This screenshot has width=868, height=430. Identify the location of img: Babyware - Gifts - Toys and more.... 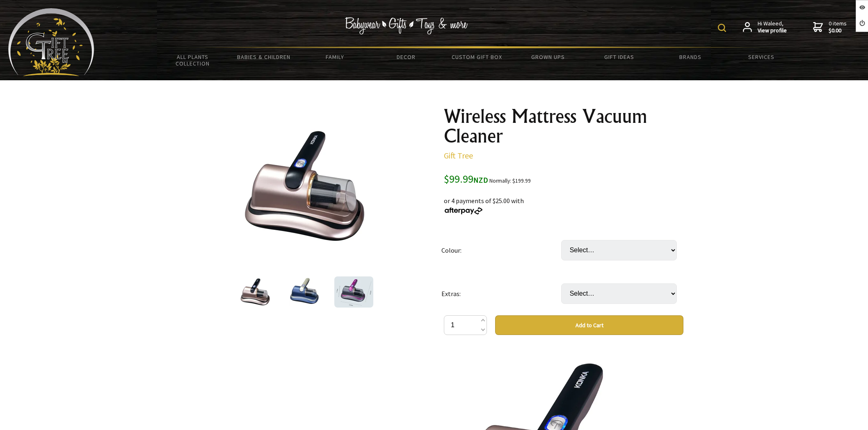
(51, 42).